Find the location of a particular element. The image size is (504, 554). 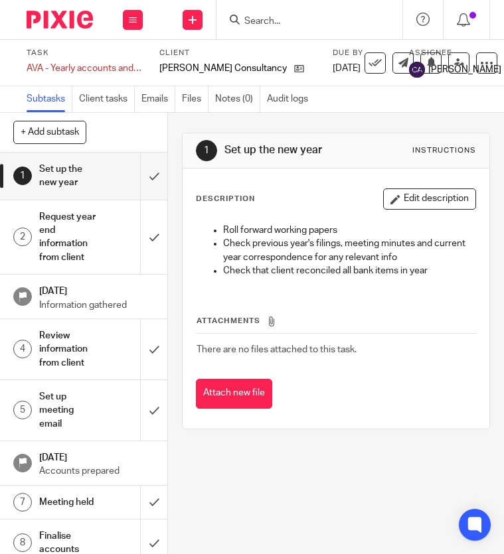

p: Description is located at coordinates (225, 199).